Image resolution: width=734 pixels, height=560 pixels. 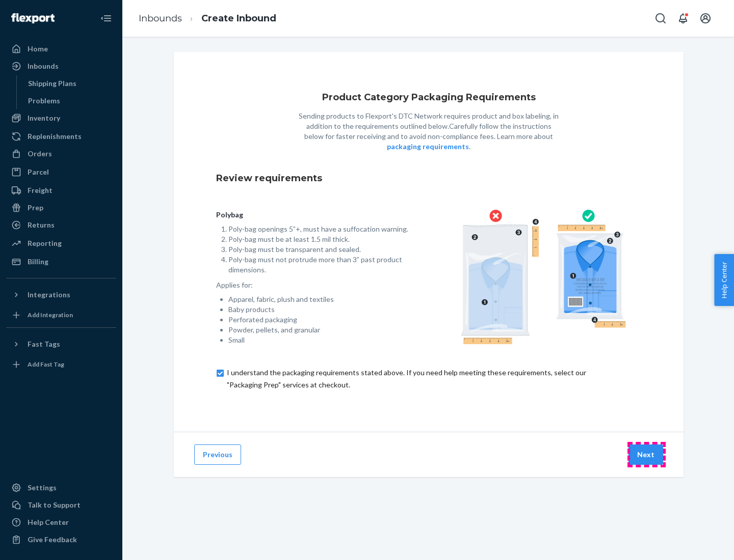 I want to click on div: Integrations, so click(x=49, y=295).